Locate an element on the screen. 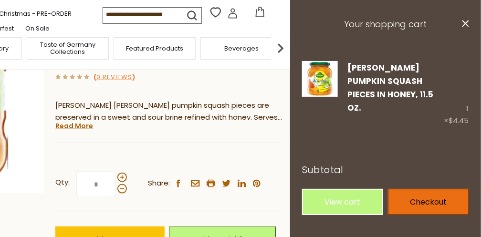 The width and height of the screenshot is (481, 237). img: Kuehne Pumpkin Squash Pieces in Honey is located at coordinates (319, 79).